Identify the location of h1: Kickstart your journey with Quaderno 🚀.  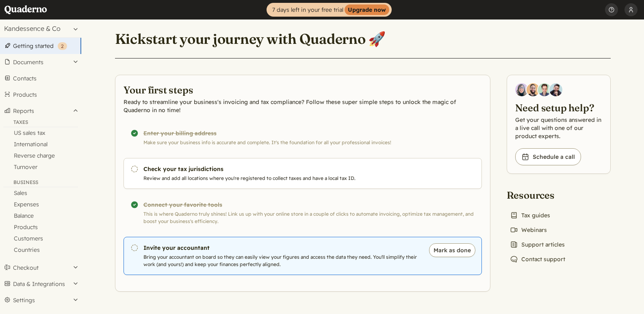
(250, 39).